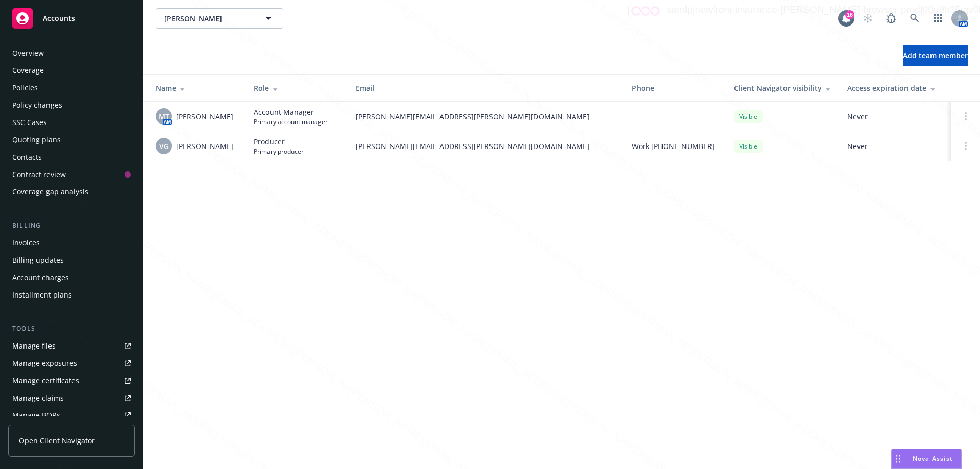 The height and width of the screenshot is (469, 980). What do you see at coordinates (71, 122) in the screenshot?
I see `a: SSC Cases` at bounding box center [71, 122].